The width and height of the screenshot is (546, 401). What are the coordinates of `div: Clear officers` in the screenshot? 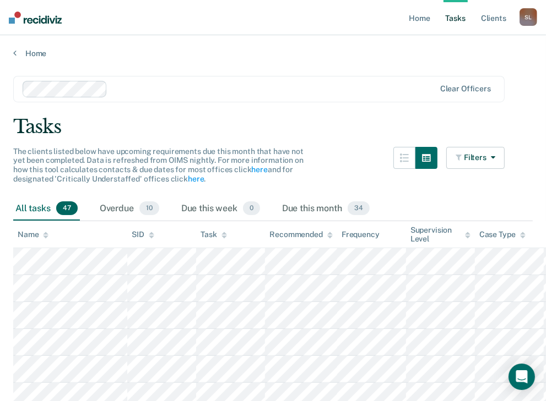 It's located at (465, 89).